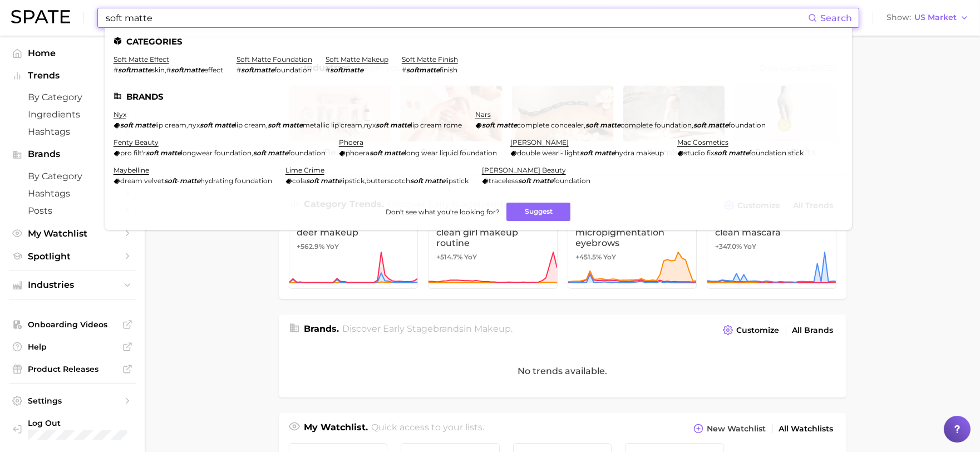 This screenshot has width=980, height=452. Describe the element at coordinates (73, 346) in the screenshot. I see `span: Help` at that location.